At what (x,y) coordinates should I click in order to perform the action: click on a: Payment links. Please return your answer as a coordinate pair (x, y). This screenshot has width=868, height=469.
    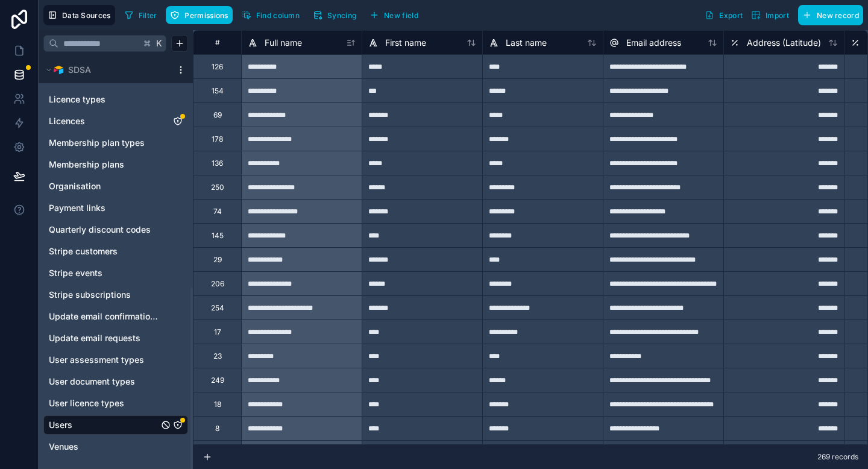
    Looking at the image, I should click on (104, 208).